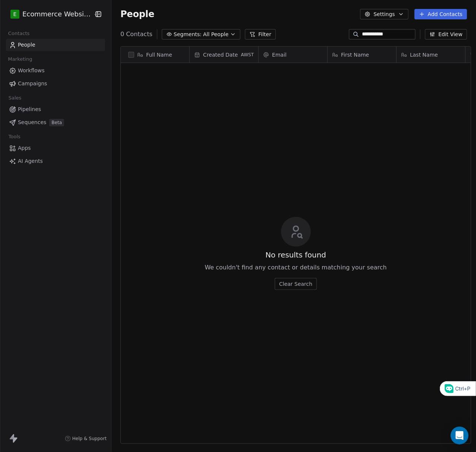  What do you see at coordinates (295, 268) in the screenshot?
I see `span: We couldn't find any contact or details matching your search` at bounding box center [295, 268].